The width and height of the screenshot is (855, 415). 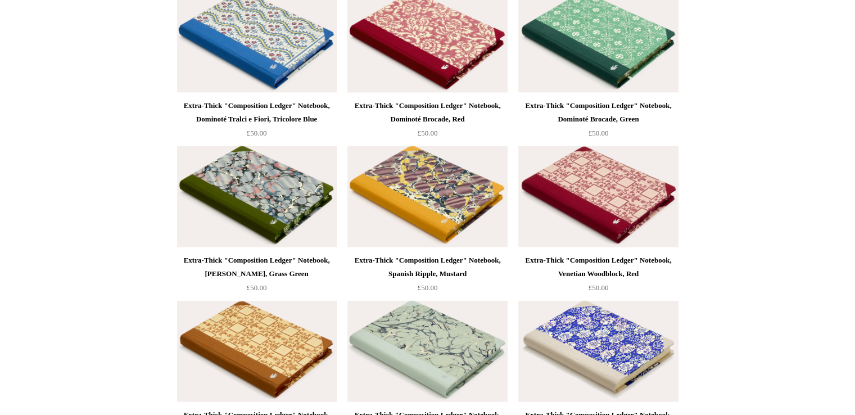 What do you see at coordinates (598, 267) in the screenshot?
I see `div: Extra-Thick "Composition Ledger" Notebook, Venetian Woodblock, Red` at bounding box center [598, 267].